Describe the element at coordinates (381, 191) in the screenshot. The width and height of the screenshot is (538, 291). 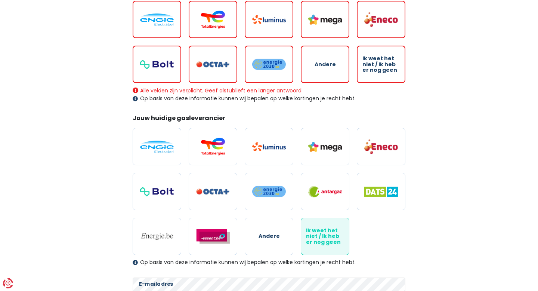
I see `img: Dats 24` at that location.